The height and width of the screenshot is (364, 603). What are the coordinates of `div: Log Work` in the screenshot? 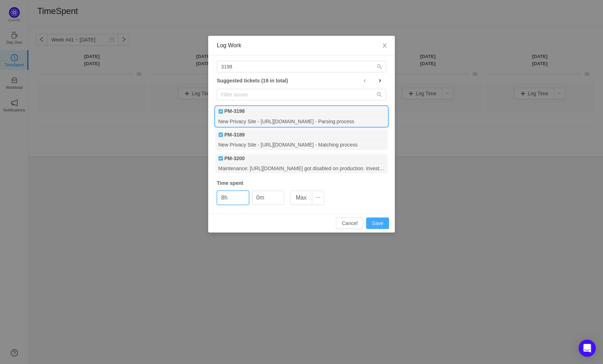 It's located at (302, 46).